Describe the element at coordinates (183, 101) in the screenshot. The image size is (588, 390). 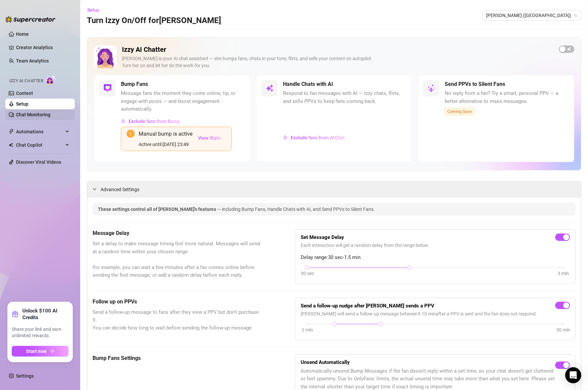
I see `span: Message fans the moment they come online, tip, or engage with posts — and boost engagement automa...` at that location.